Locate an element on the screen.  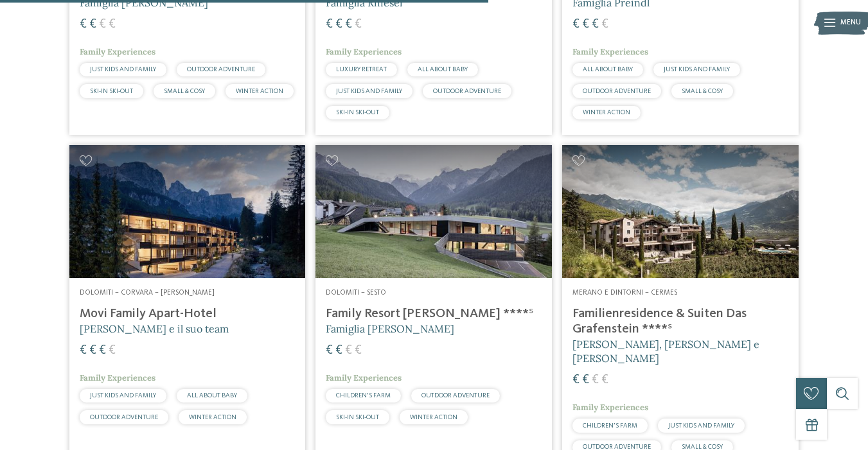
h4: Movi Family Apart-Hotel is located at coordinates (188, 314).